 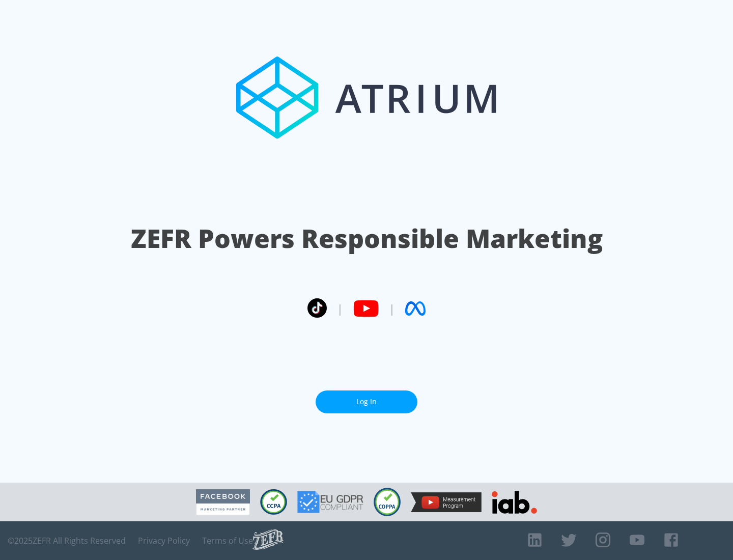 What do you see at coordinates (66, 541) in the screenshot?
I see `span: © 2025 ZEFR All Rights Reserved` at bounding box center [66, 541].